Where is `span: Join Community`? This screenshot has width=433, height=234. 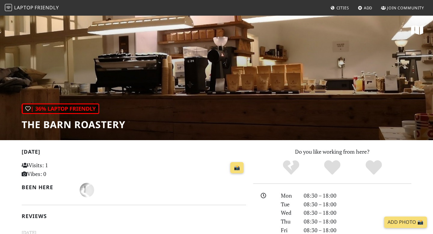
span: Join Community is located at coordinates (406, 8).